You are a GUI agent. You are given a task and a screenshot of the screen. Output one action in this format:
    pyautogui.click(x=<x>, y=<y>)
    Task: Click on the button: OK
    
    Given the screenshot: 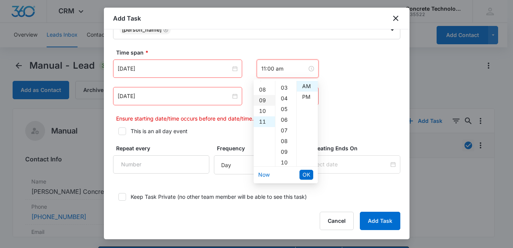 What is the action you would take?
    pyautogui.click(x=306, y=175)
    